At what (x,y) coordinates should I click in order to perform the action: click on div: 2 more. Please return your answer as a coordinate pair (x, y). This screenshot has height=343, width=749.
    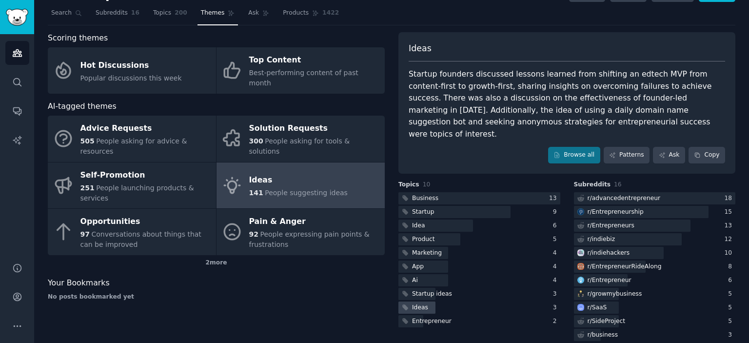
    Looking at the image, I should click on (216, 263).